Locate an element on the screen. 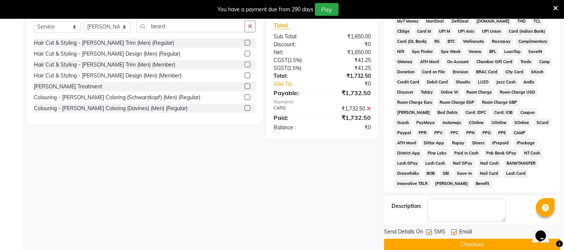 The height and width of the screenshot is (250, 564). span: PayMaya is located at coordinates (426, 123).